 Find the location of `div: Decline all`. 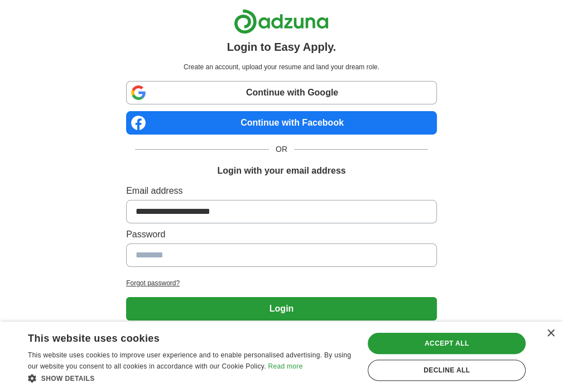

div: Decline all is located at coordinates (447, 370).